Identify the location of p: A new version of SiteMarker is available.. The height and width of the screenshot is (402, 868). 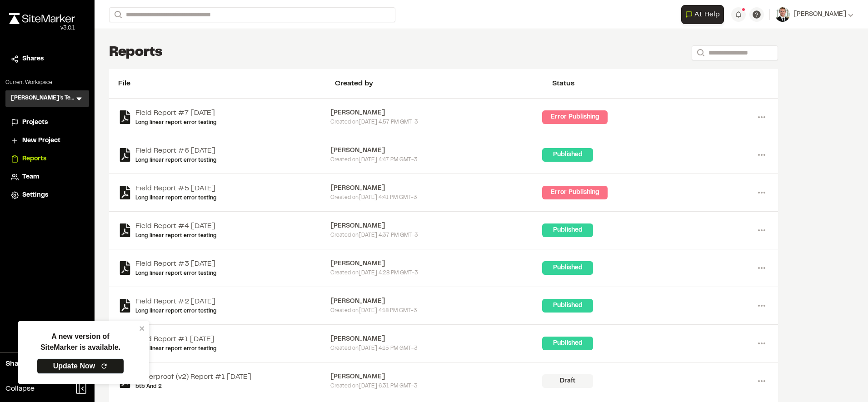
(80, 342).